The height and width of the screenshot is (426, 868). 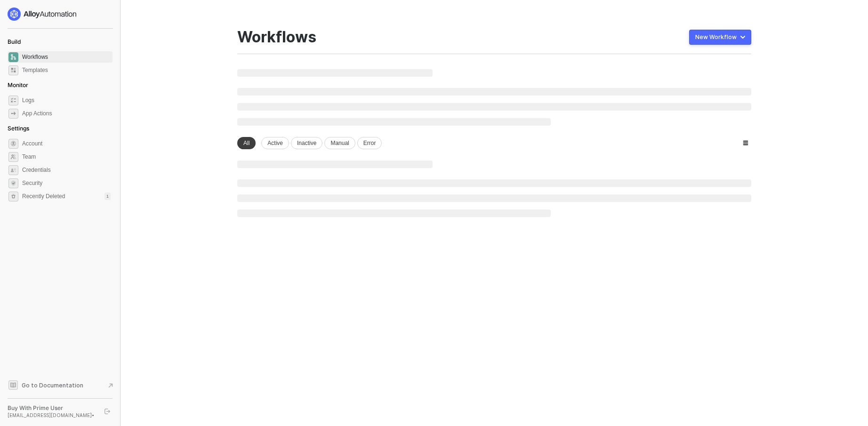 I want to click on span: documentation, so click(x=13, y=386).